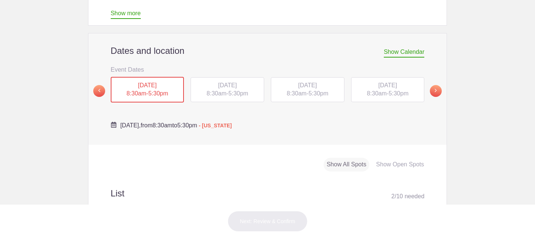  What do you see at coordinates (408, 197) in the screenshot?
I see `div: 2 10 needed` at bounding box center [408, 197].